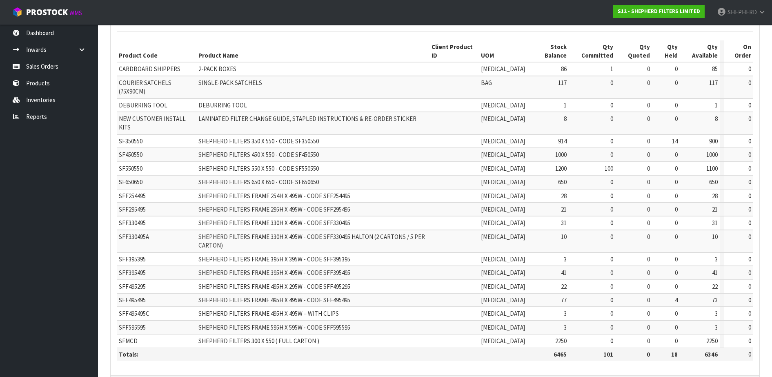  What do you see at coordinates (132, 223) in the screenshot?
I see `span: SFF330495` at bounding box center [132, 223].